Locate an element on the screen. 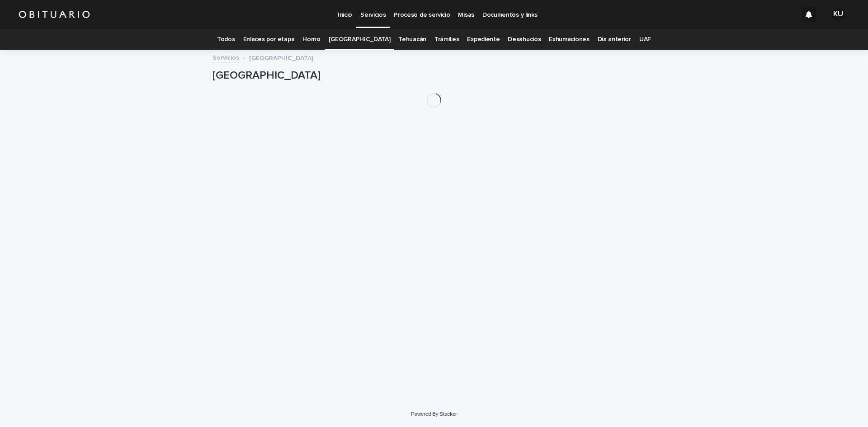 The height and width of the screenshot is (427, 868). a: Powered By Stacker is located at coordinates (433, 414).